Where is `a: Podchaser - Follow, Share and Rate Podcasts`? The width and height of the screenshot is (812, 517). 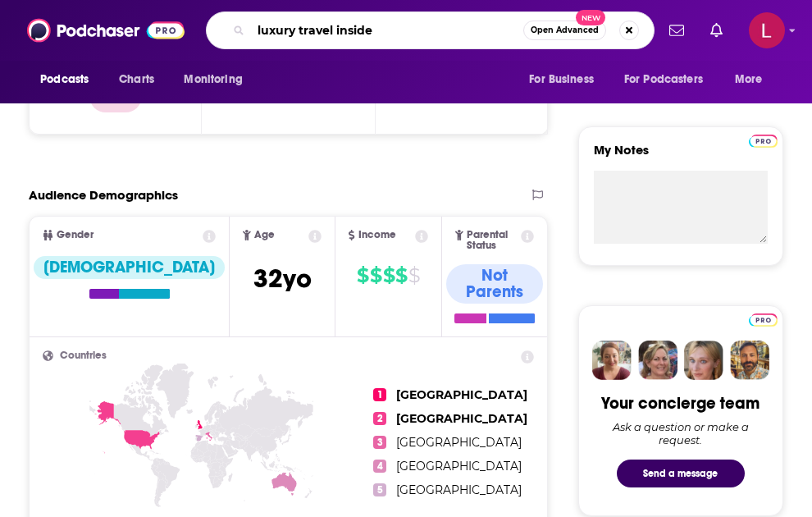 a: Podchaser - Follow, Share and Rate Podcasts is located at coordinates (106, 31).